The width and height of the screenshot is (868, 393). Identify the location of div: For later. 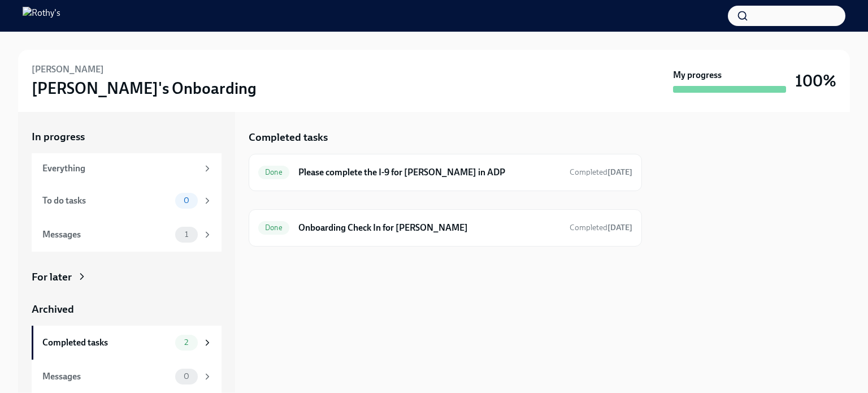
(51, 277).